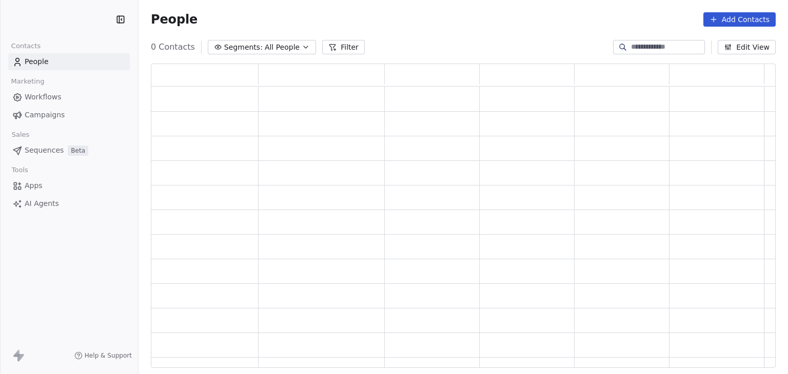 The height and width of the screenshot is (374, 788). Describe the element at coordinates (243, 47) in the screenshot. I see `span: Segments:` at that location.